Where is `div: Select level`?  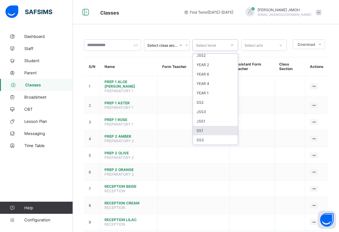 div: Select level is located at coordinates (206, 45).